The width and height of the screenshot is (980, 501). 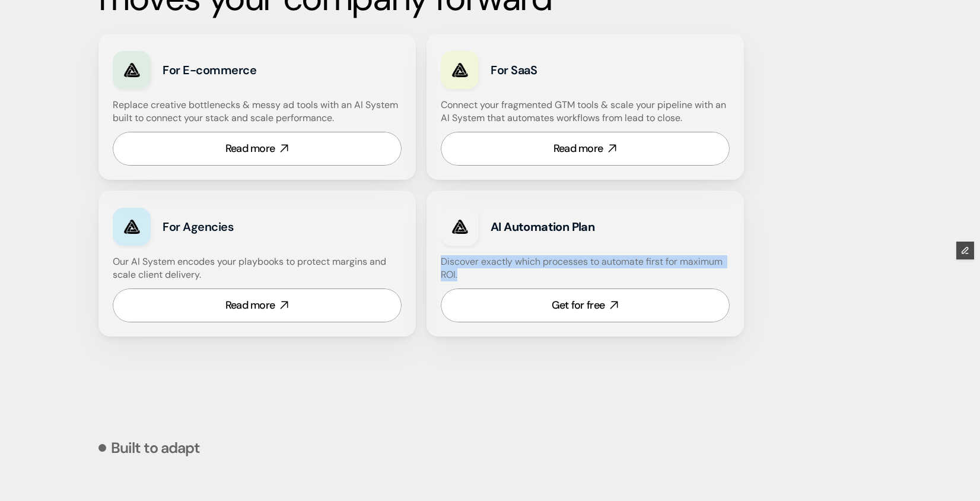 I want to click on strong: AI Automation Plan, so click(x=542, y=226).